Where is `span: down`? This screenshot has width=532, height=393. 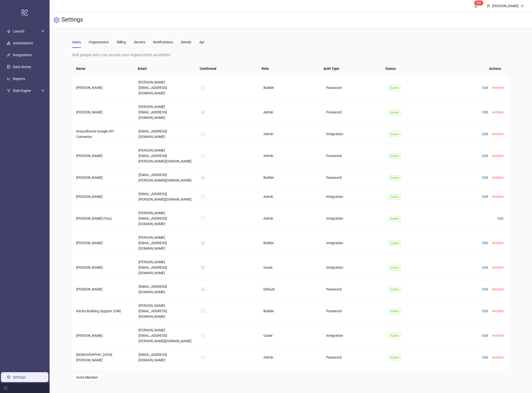
span: down is located at coordinates (522, 6).